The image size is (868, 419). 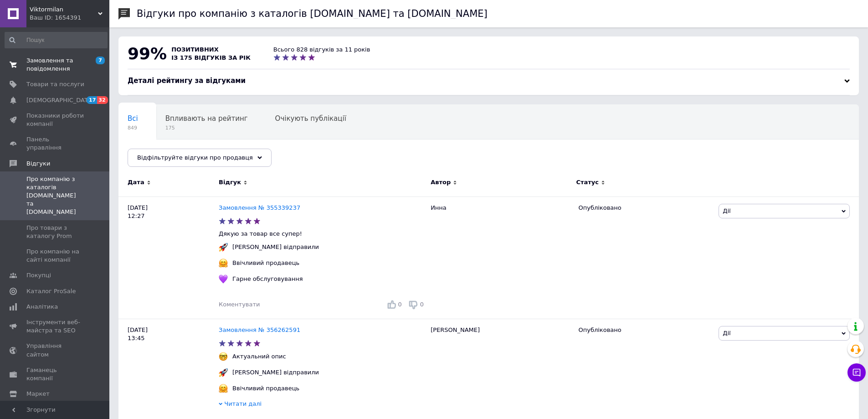 What do you see at coordinates (322, 49) in the screenshot?
I see `div: Всього 828 відгуків за 11 років` at bounding box center [322, 49].